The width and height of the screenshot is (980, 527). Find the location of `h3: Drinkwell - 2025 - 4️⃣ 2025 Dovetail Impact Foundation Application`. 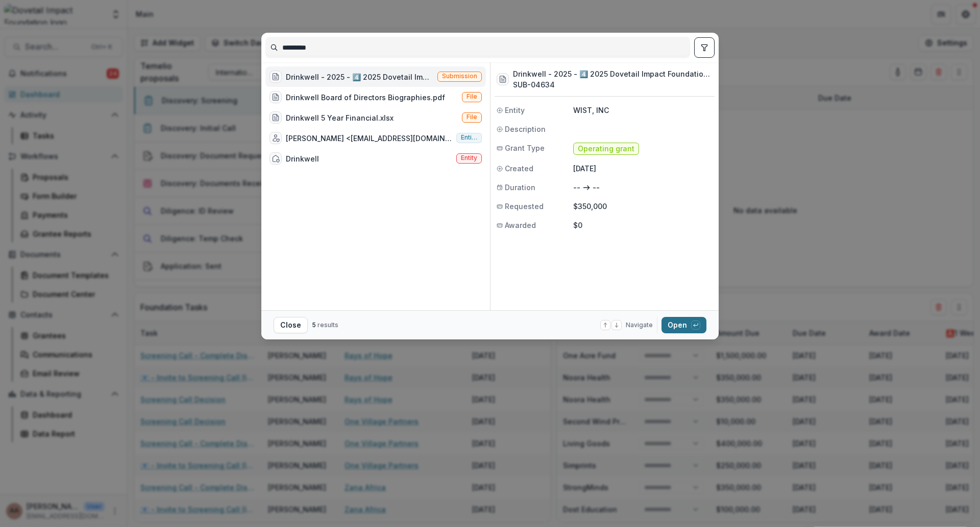

h3: Drinkwell - 2025 - 4️⃣ 2025 Dovetail Impact Foundation Application is located at coordinates (612, 73).